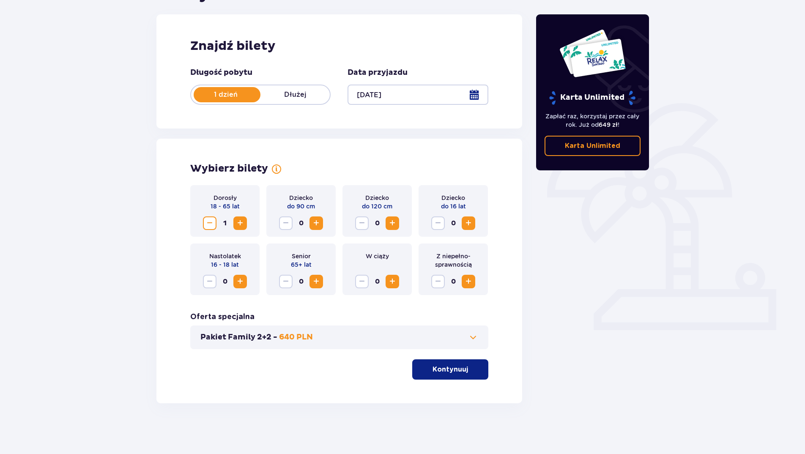 This screenshot has height=454, width=805. I want to click on button: Kontynuuj, so click(450, 369).